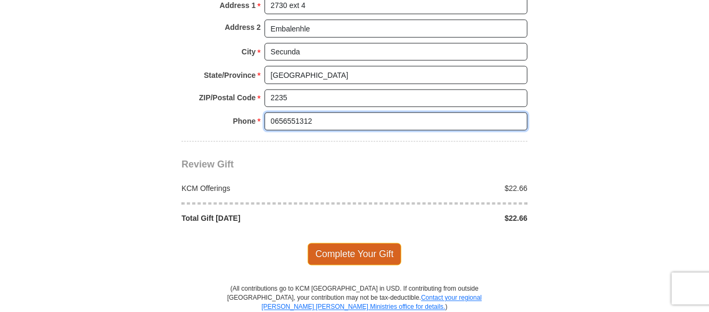 This screenshot has height=312, width=709. What do you see at coordinates (266, 189) in the screenshot?
I see `div: KCM Offerings` at bounding box center [266, 189].